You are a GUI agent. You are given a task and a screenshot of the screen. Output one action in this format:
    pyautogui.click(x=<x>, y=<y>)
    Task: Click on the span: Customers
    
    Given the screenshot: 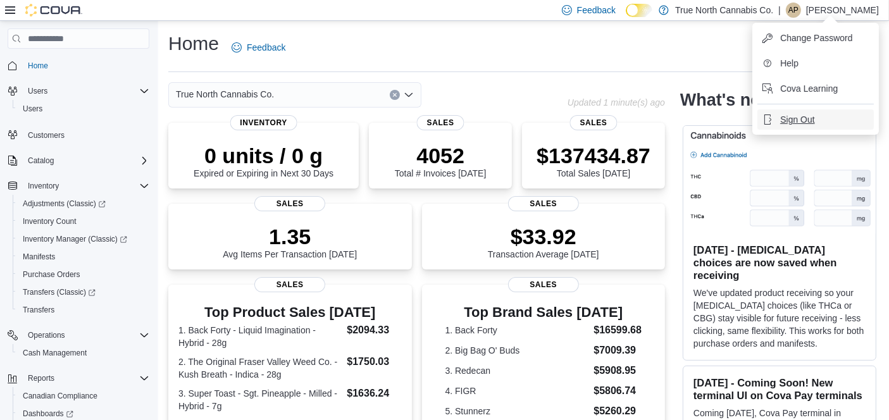 What is the action you would take?
    pyautogui.click(x=46, y=135)
    